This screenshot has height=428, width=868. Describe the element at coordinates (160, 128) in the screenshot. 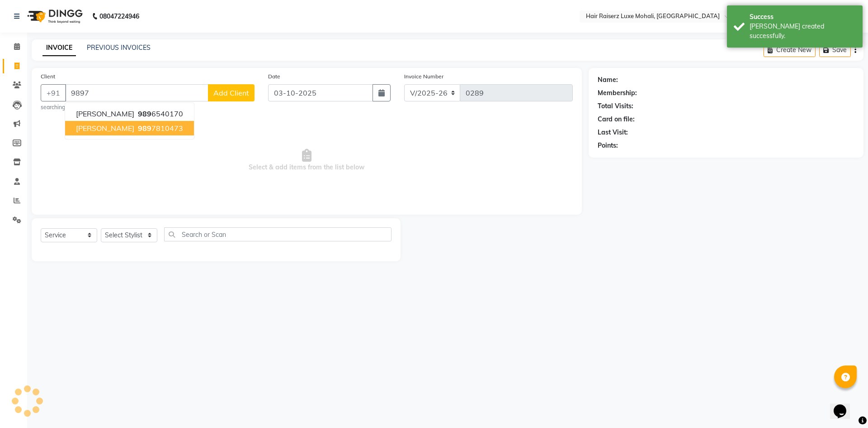

I see `ngb-highlight: 7810473` at that location.